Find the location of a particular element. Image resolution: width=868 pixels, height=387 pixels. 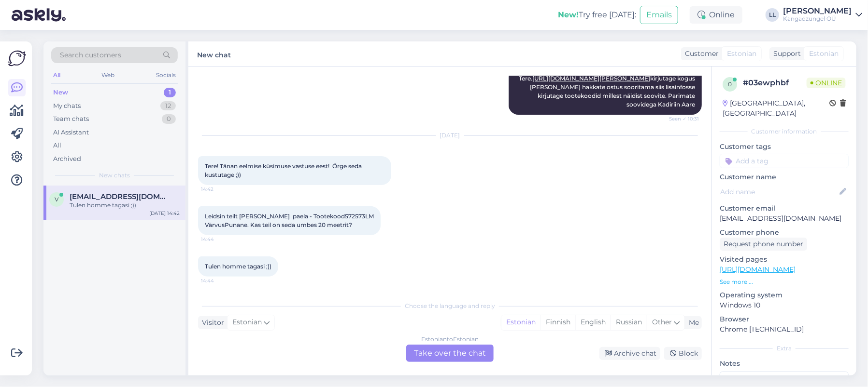

div: Russian is located at coordinates (628, 322).